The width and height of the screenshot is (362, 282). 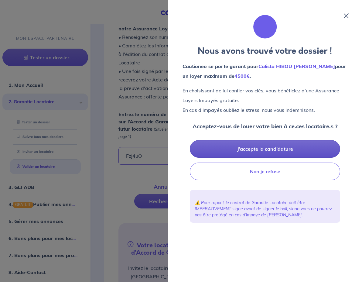 What do you see at coordinates (242, 76) in the screenshot?
I see `em: 4500€` at bounding box center [242, 76].